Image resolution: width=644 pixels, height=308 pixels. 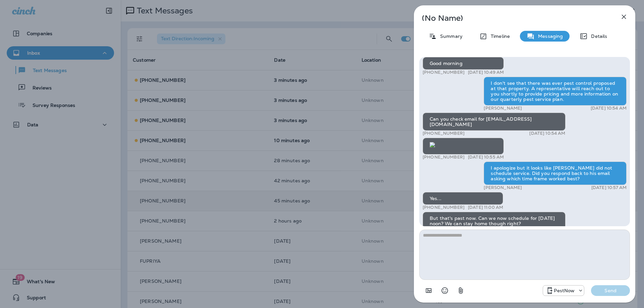 I want to click on div: Good morning, so click(x=463, y=63).